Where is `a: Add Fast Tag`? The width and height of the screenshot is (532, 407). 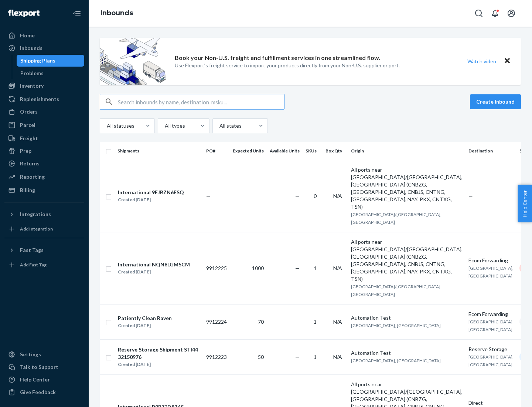
a: Add Fast Tag is located at coordinates (44, 265).